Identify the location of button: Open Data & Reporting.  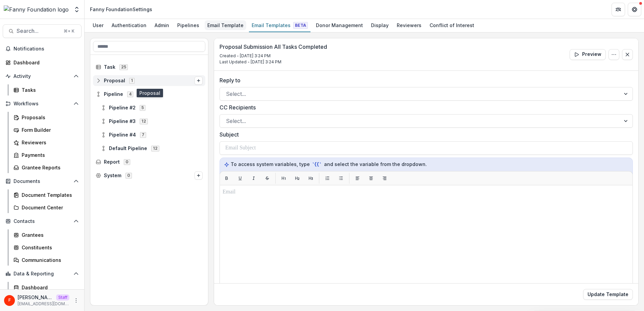
(42, 273).